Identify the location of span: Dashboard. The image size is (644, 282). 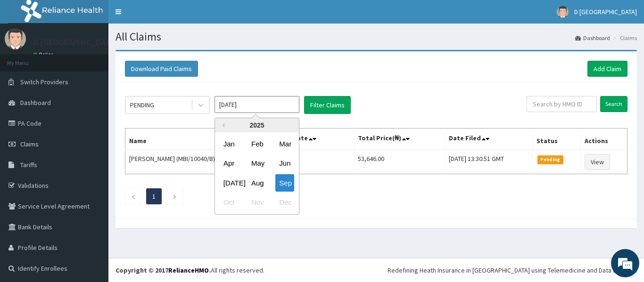
(35, 102).